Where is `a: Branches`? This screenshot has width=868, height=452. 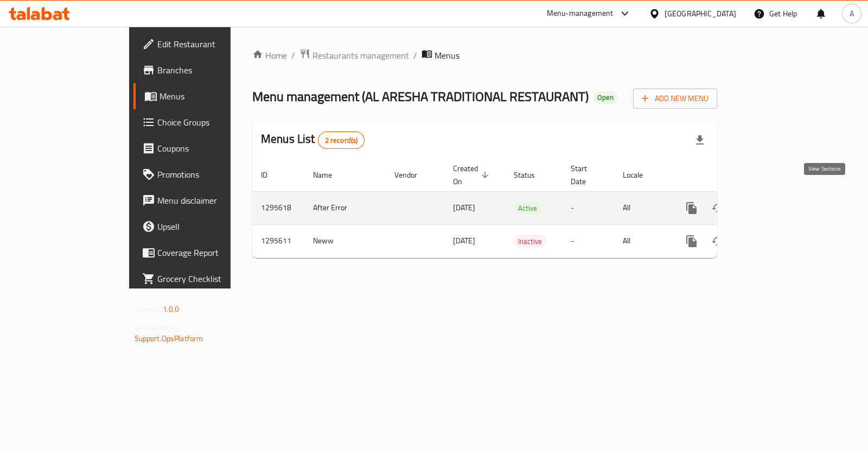 a: Branches is located at coordinates (204, 70).